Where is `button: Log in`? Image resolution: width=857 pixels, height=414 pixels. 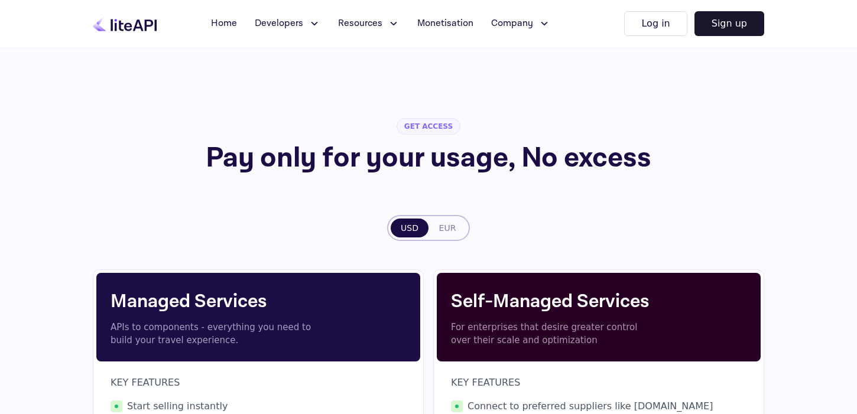 button: Log in is located at coordinates (656, 24).